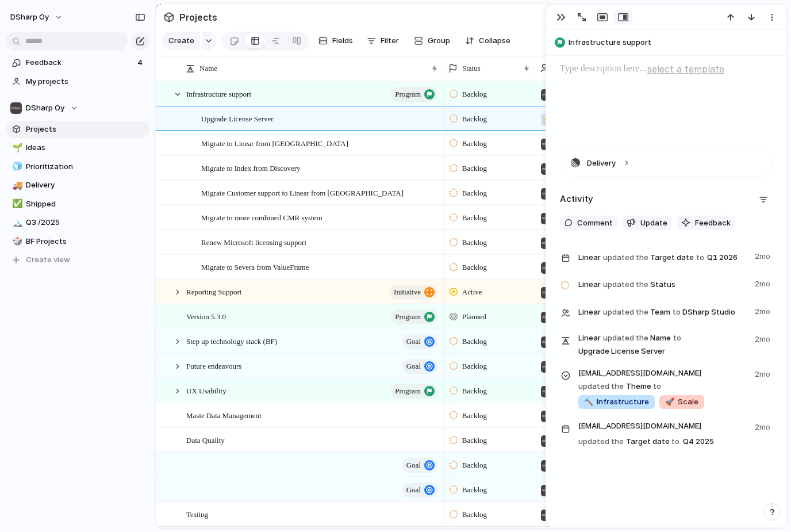  I want to click on span: BF Projects, so click(85, 242).